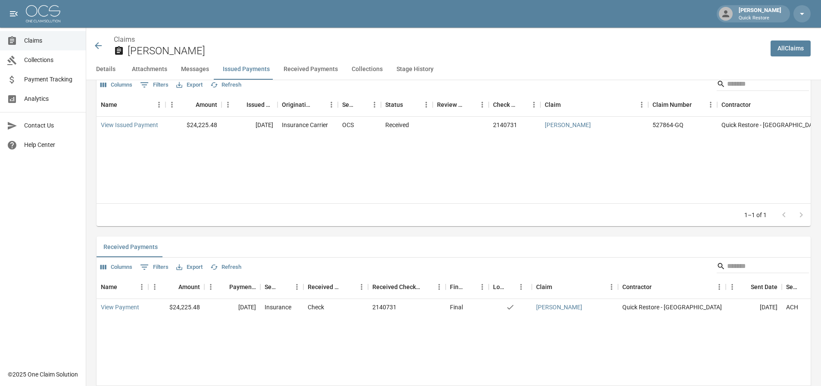 Image resolution: width=821 pixels, height=386 pixels. Describe the element at coordinates (124, 39) in the screenshot. I see `a: Claims` at that location.